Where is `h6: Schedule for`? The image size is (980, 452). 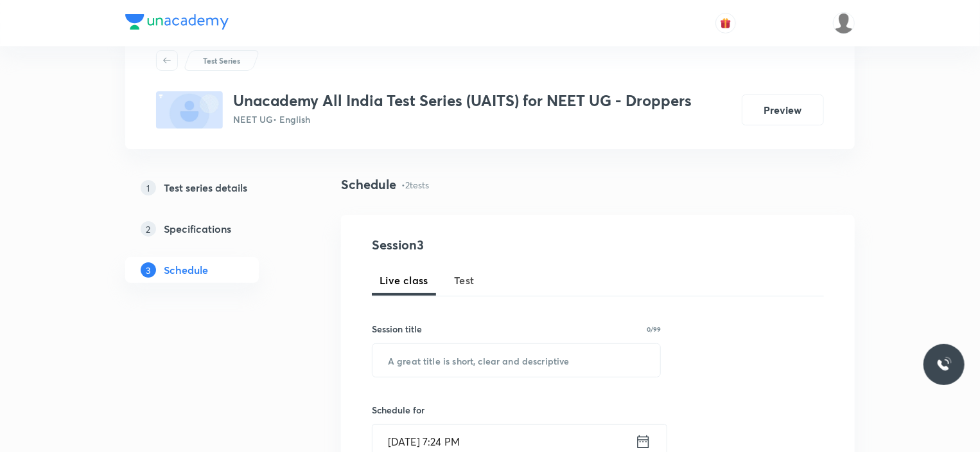
h6: Schedule for is located at coordinates (516, 410).